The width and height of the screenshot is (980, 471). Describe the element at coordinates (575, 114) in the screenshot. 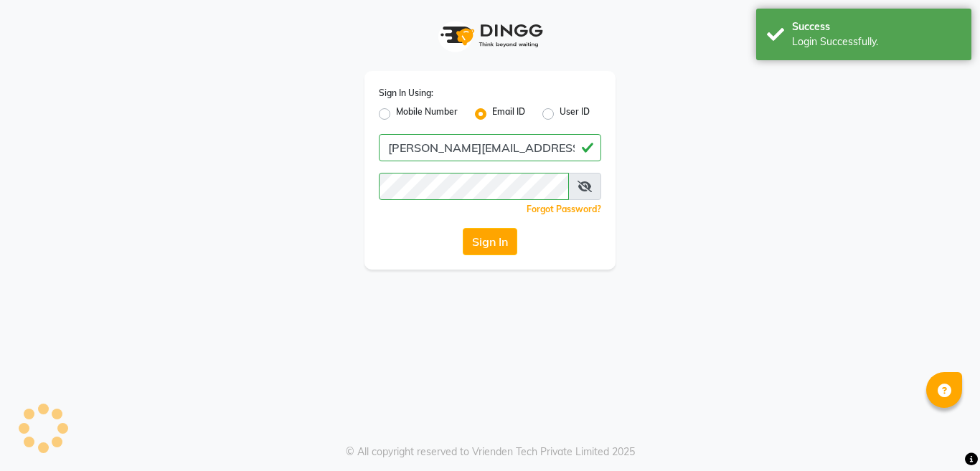

I see `label: User ID` at that location.